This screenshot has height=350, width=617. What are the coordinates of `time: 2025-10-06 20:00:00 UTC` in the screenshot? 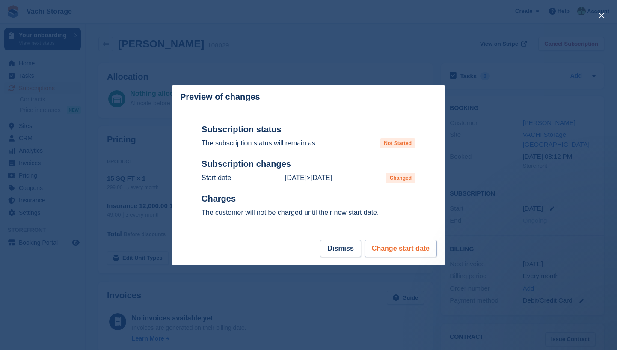 It's located at (322, 178).